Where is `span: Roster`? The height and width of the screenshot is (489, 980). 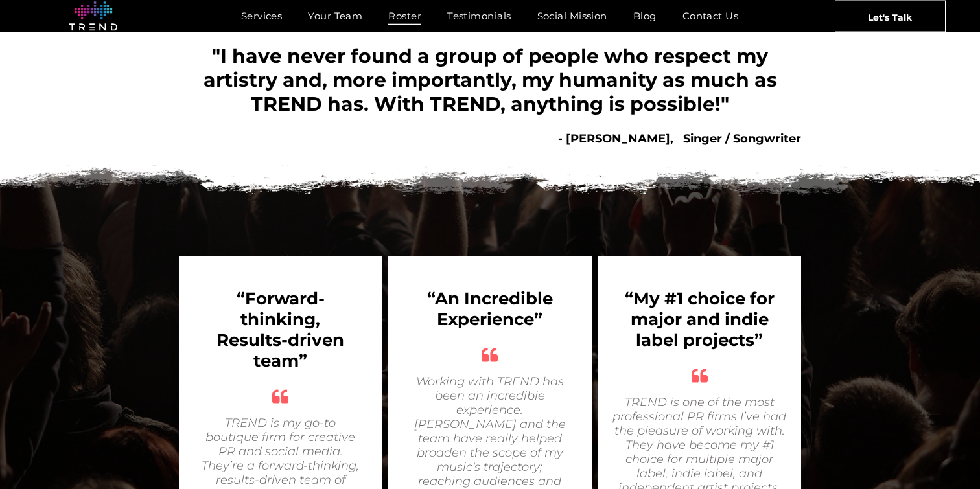 span: Roster is located at coordinates (405, 15).